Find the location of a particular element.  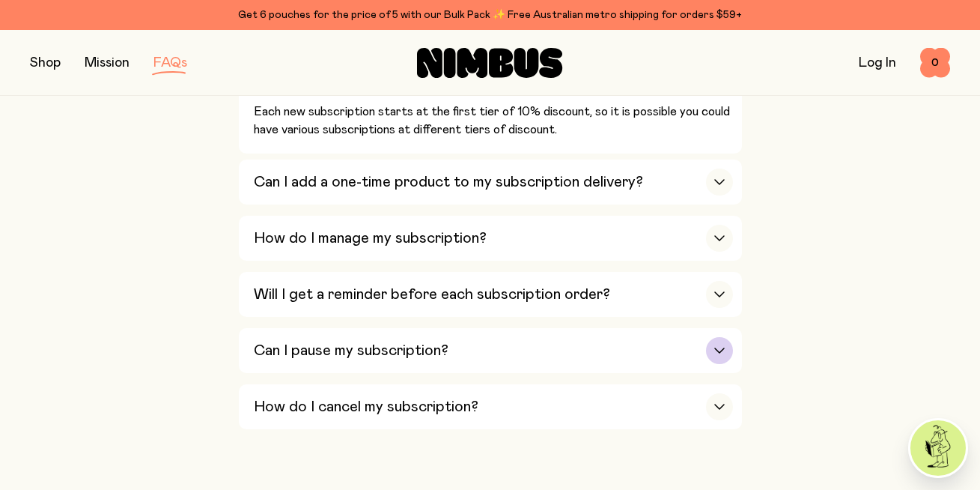

span: 0 is located at coordinates (935, 63).